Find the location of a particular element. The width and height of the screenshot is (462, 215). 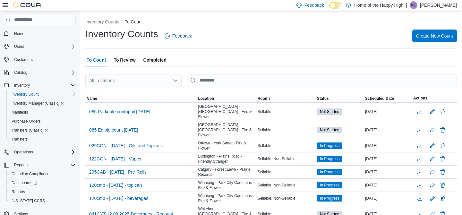

span: Name is located at coordinates (92, 98).